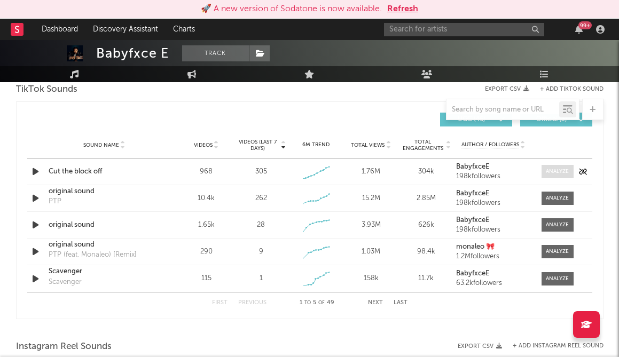 This screenshot has width=619, height=357. Describe the element at coordinates (317, 303) in the screenshot. I see `div: 1 5 49` at that location.